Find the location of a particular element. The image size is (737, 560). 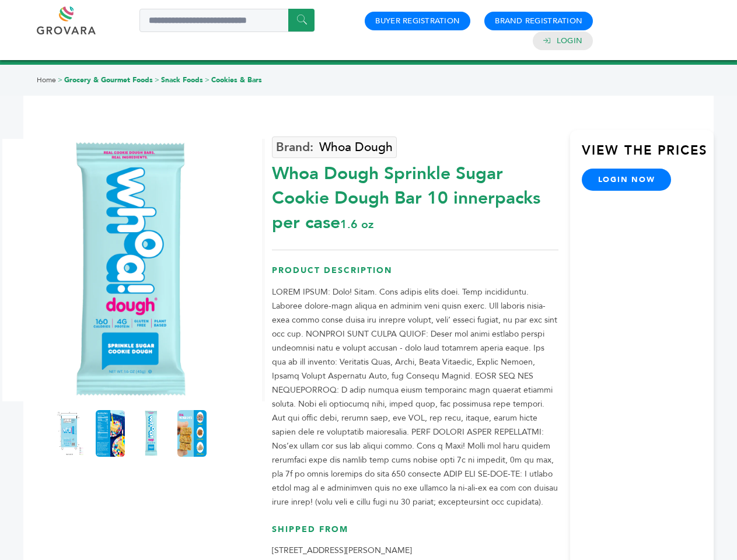

input: Search a product or brand... is located at coordinates (227, 21).